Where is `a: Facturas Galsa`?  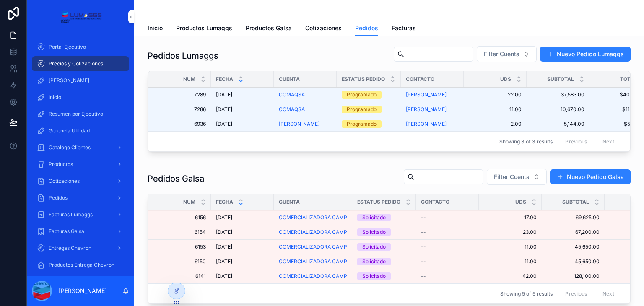 a: Facturas Galsa is located at coordinates (81, 231).